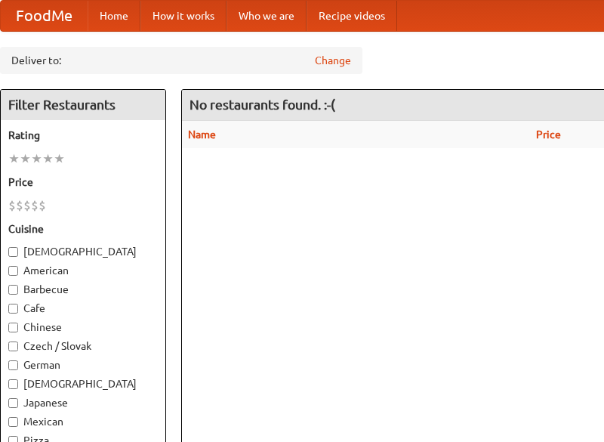  What do you see at coordinates (13, 422) in the screenshot?
I see `input: Mexican` at bounding box center [13, 422].